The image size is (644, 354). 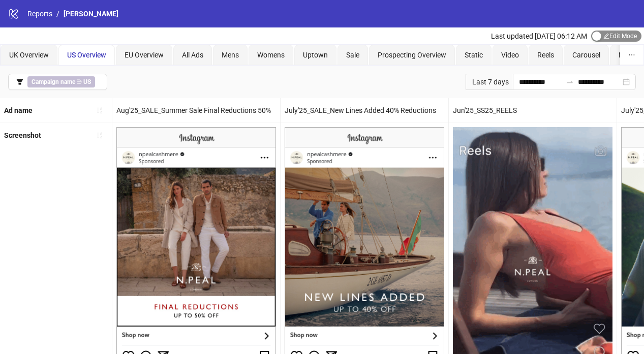 What do you see at coordinates (489, 82) in the screenshot?
I see `div: Last 7 days` at bounding box center [489, 82].